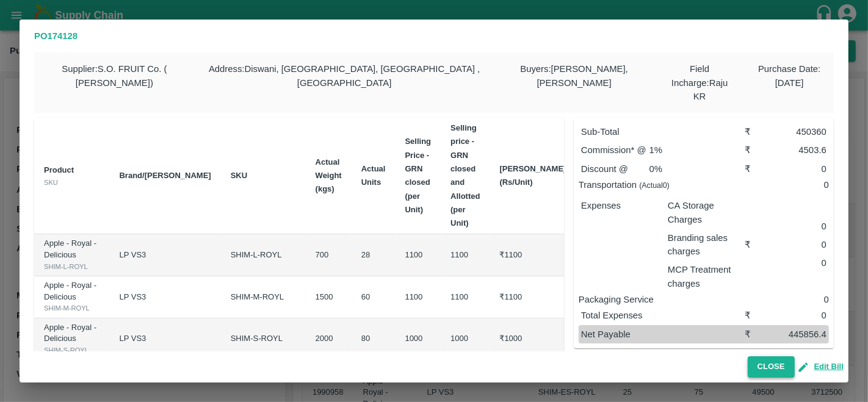 The height and width of the screenshot is (402, 868). I want to click on td: SHIM-S-ROYL, so click(263, 339).